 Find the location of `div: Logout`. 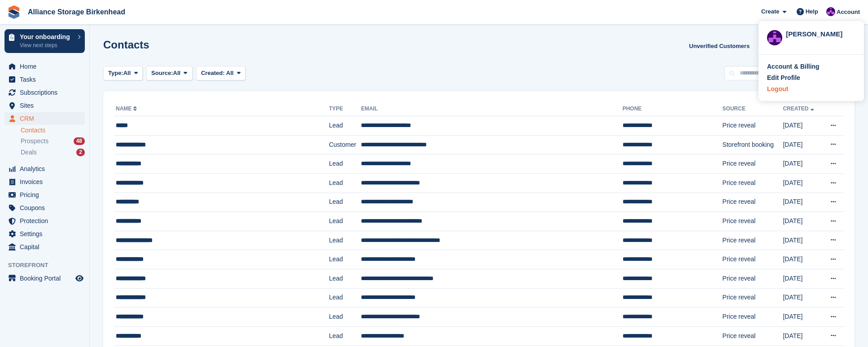

div: Logout is located at coordinates (777, 89).